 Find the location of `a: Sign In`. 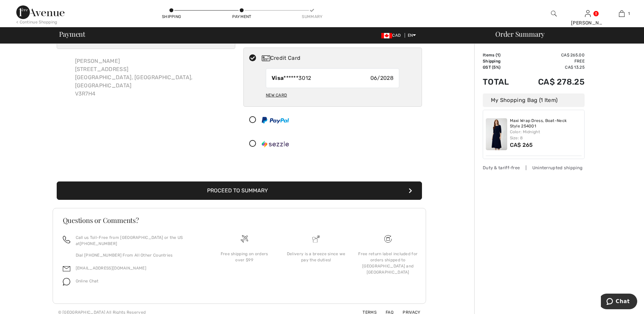

a: Sign In is located at coordinates (588, 13).